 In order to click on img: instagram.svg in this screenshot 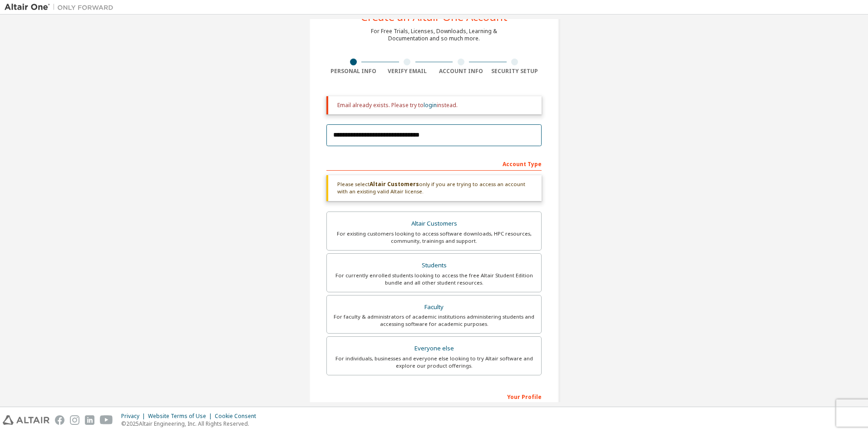, I will do `click(74, 420)`.